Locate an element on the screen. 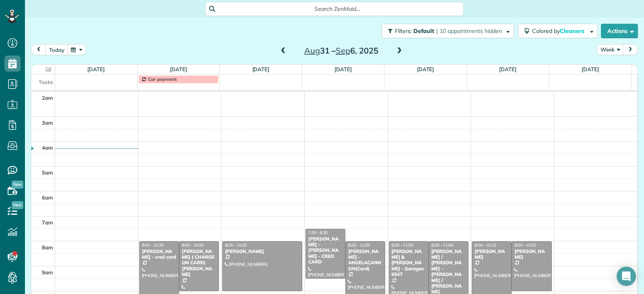 Image resolution: width=644 pixels, height=294 pixels. span: 5am is located at coordinates (48, 172).